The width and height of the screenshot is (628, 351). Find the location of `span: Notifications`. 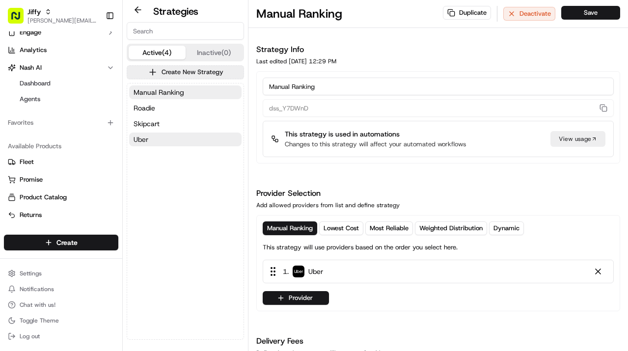

span: Notifications is located at coordinates (37, 289).